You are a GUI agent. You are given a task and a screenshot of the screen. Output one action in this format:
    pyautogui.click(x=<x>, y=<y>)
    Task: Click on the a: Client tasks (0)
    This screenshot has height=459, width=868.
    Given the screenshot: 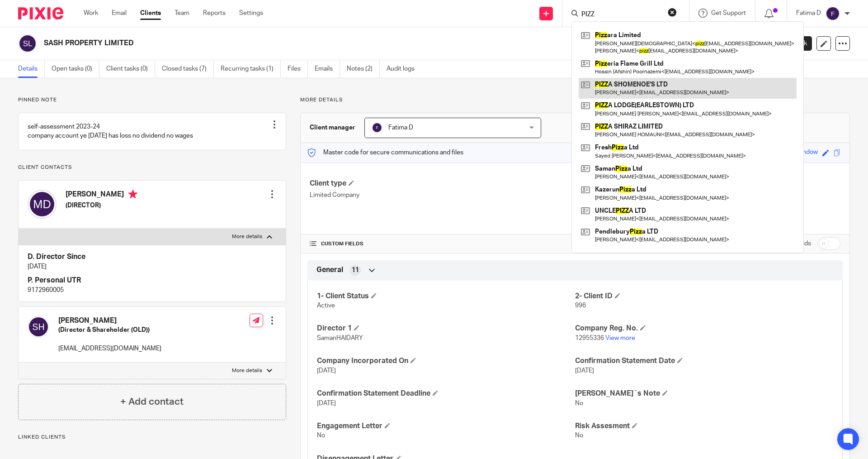 What is the action you would take?
    pyautogui.click(x=131, y=69)
    